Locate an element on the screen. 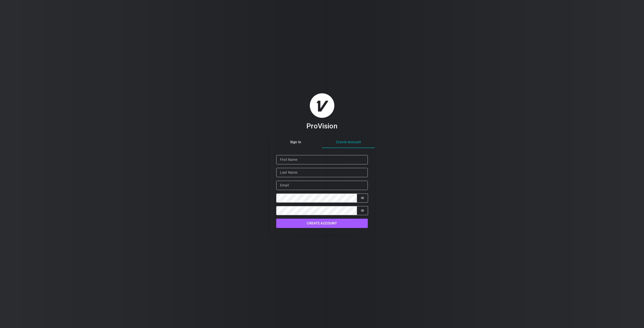 Image resolution: width=644 pixels, height=328 pixels. input: Last Name is located at coordinates (322, 172).